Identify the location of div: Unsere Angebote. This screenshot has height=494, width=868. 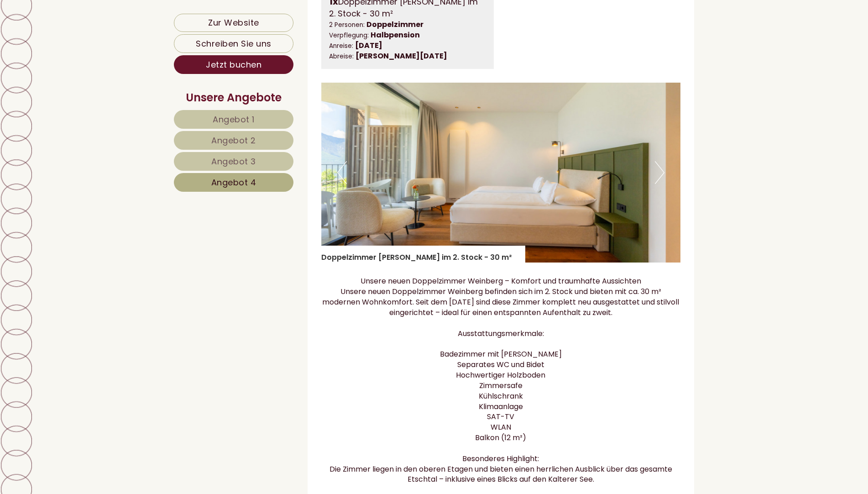
(234, 98).